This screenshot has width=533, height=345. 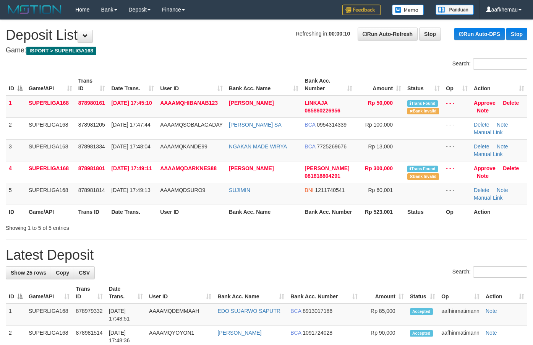 I want to click on span: AAAAMQDARKNES88, so click(x=188, y=168).